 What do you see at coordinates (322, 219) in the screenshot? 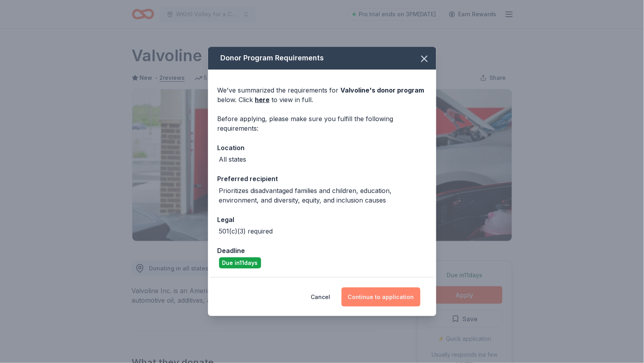
I see `div: Legal` at bounding box center [322, 219].